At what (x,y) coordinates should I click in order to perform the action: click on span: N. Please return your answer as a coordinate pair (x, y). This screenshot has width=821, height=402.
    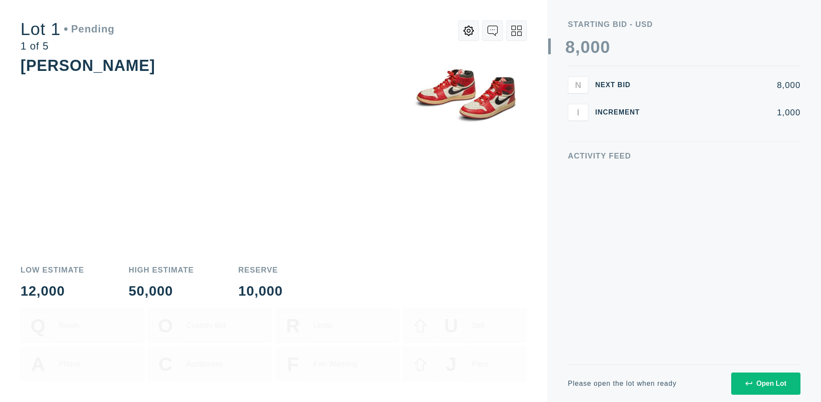
    Looking at the image, I should click on (578, 85).